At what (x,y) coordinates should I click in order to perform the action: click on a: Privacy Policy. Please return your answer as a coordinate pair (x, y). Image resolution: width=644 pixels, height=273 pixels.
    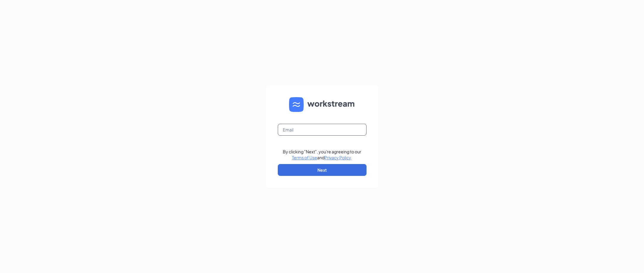
    Looking at the image, I should click on (338, 157).